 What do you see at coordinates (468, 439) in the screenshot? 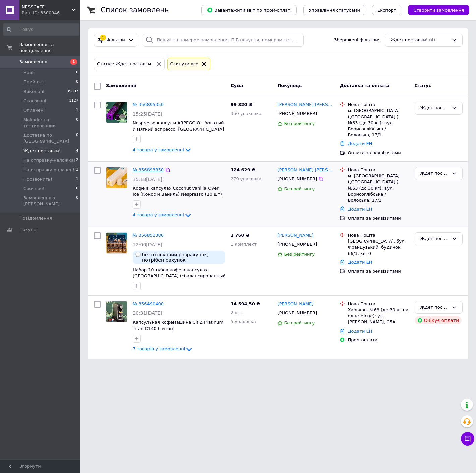
I see `button: Чат з покупцем` at bounding box center [468, 439].